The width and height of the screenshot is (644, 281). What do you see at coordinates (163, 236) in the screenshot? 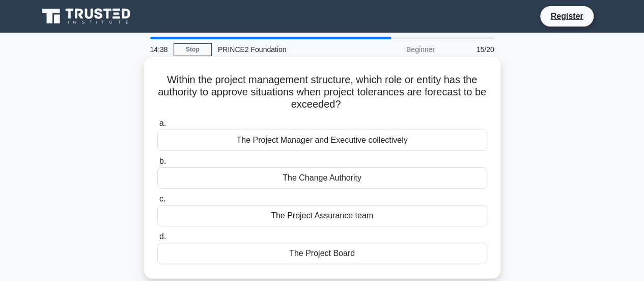
I see `span: d.` at bounding box center [163, 236].